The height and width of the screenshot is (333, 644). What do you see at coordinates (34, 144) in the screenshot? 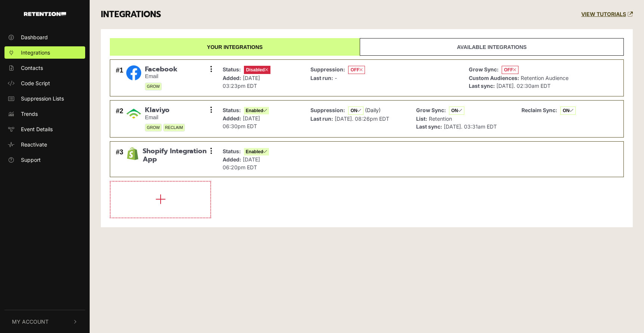
I see `span: Reactivate` at bounding box center [34, 144].